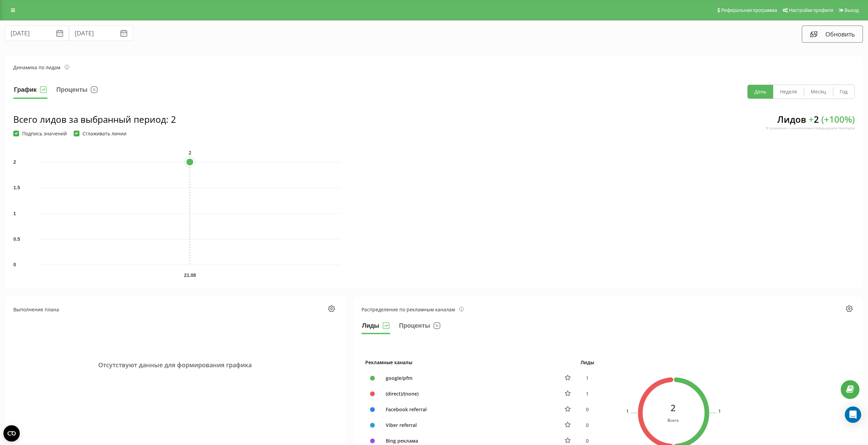 The width and height of the screenshot is (868, 445). What do you see at coordinates (412, 309) in the screenshot?
I see `div: Распределение по рекламным каналам` at bounding box center [412, 309].